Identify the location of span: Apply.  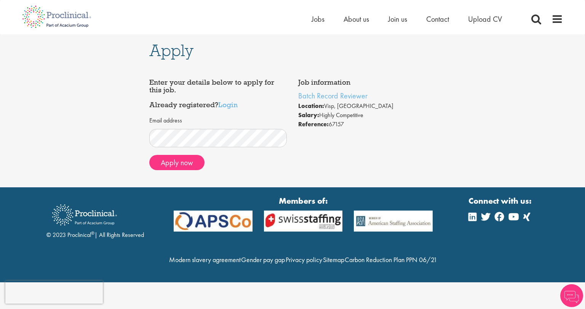
(171, 50).